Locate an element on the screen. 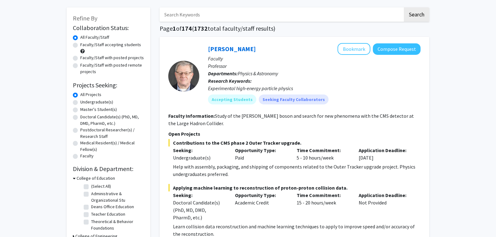  div: 15 - 20 hours/week is located at coordinates (323, 206).